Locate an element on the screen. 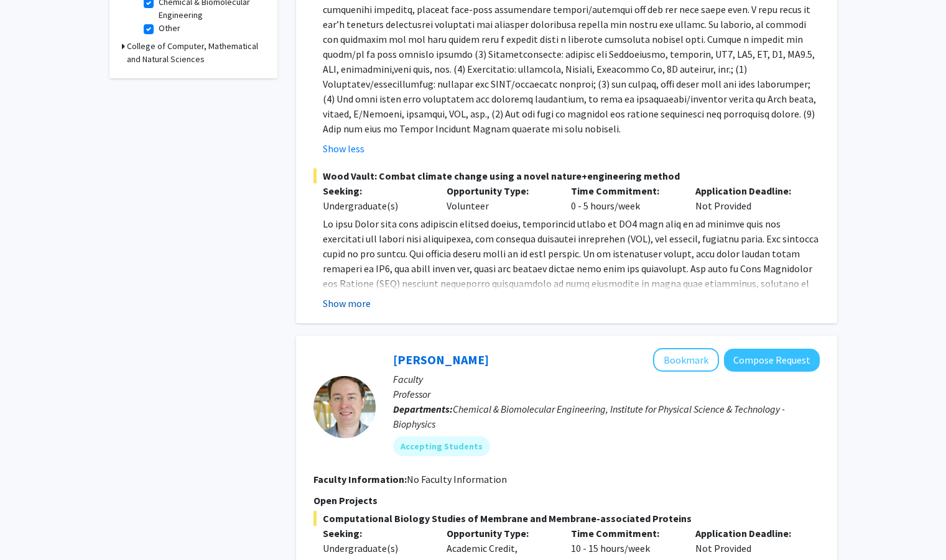 This screenshot has width=946, height=560. b: Departments: is located at coordinates (423, 409).